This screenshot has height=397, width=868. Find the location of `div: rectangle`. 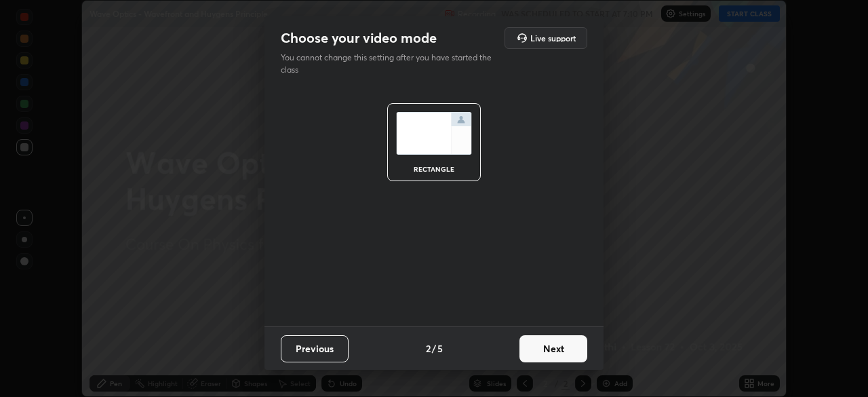

div: rectangle is located at coordinates (434, 169).